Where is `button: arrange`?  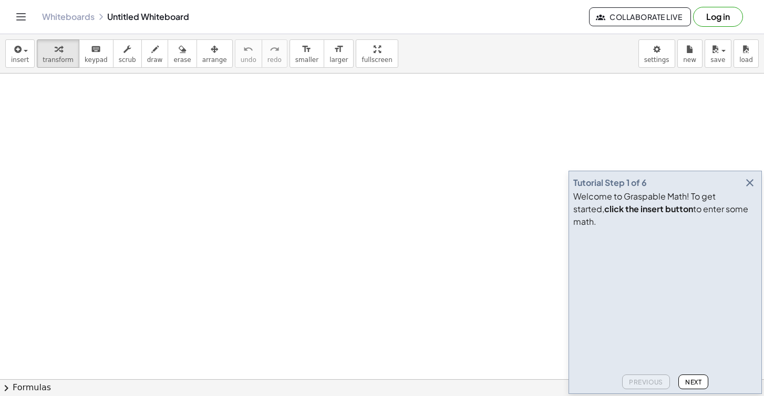 button: arrange is located at coordinates (214, 54).